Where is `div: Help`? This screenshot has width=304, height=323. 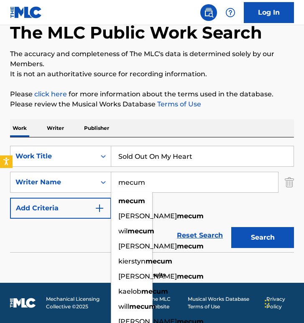 div: Help is located at coordinates (231, 13).